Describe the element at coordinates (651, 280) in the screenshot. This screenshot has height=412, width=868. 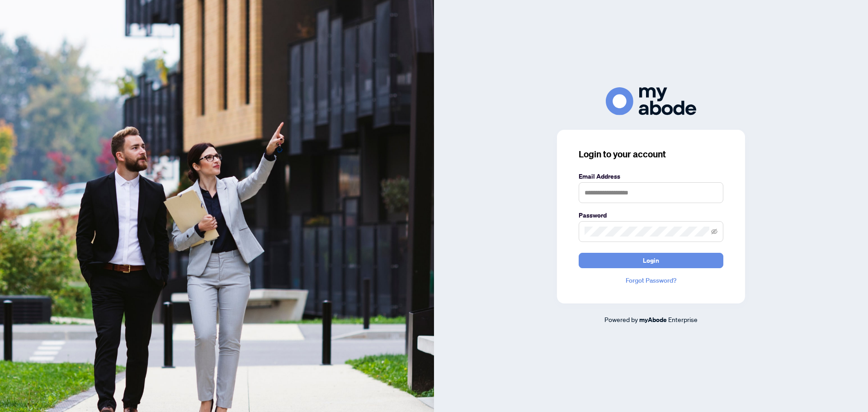
I see `a: Forgot Password?` at that location.